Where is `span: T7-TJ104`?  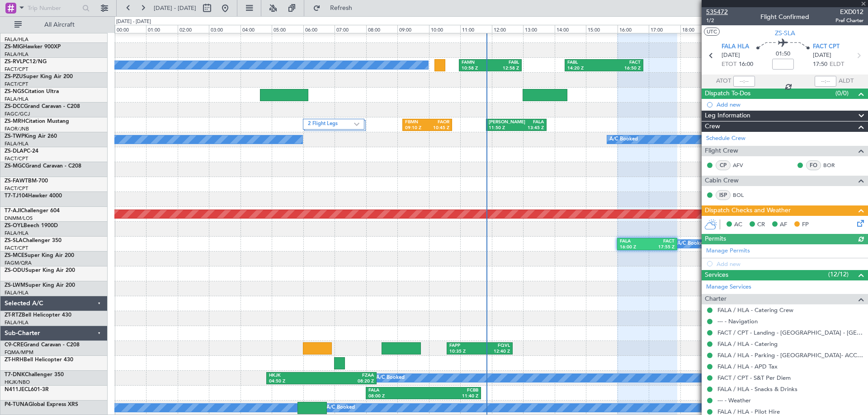
span: T7-TJ104 is located at coordinates (17, 196).